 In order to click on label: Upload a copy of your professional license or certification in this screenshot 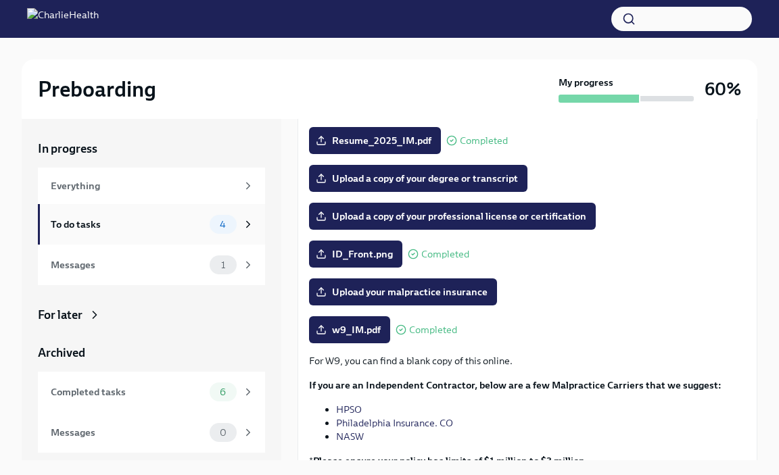, I will do `click(452, 216)`.